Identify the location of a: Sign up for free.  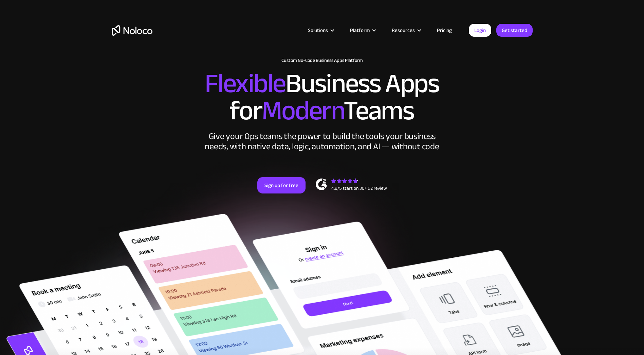
(282, 185).